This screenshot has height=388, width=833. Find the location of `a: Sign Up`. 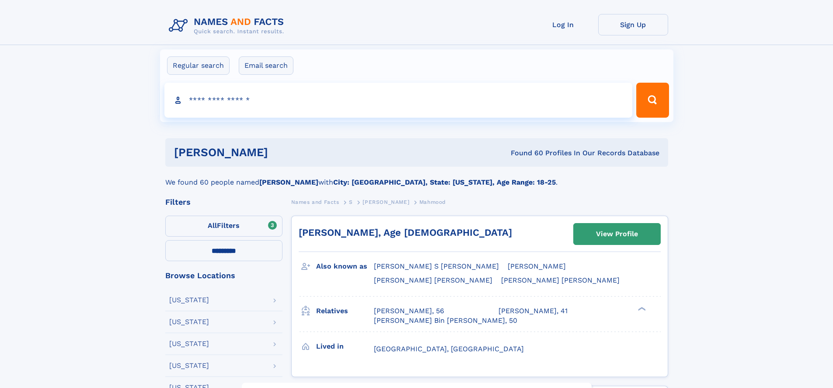

a: Sign Up is located at coordinates (634, 25).